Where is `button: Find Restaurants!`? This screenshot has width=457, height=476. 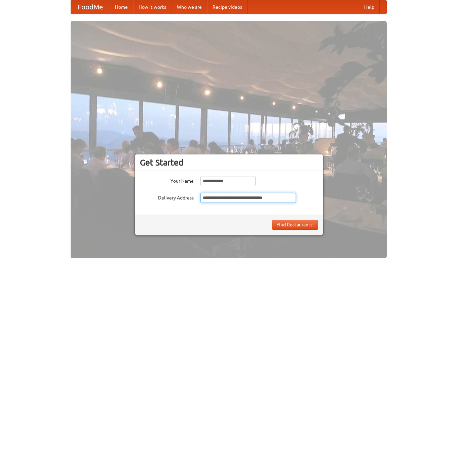
button: Find Restaurants! is located at coordinates (295, 225).